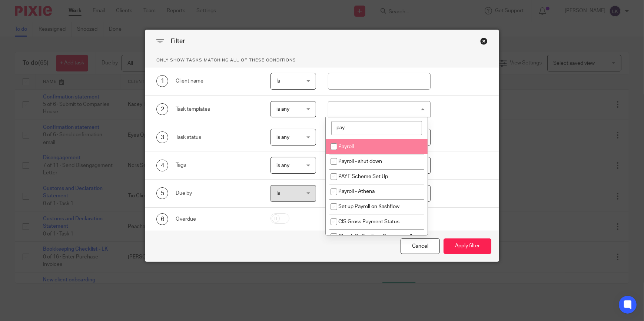 This screenshot has height=321, width=644. Describe the element at coordinates (360, 161) in the screenshot. I see `span: Payroll - shut down` at that location.